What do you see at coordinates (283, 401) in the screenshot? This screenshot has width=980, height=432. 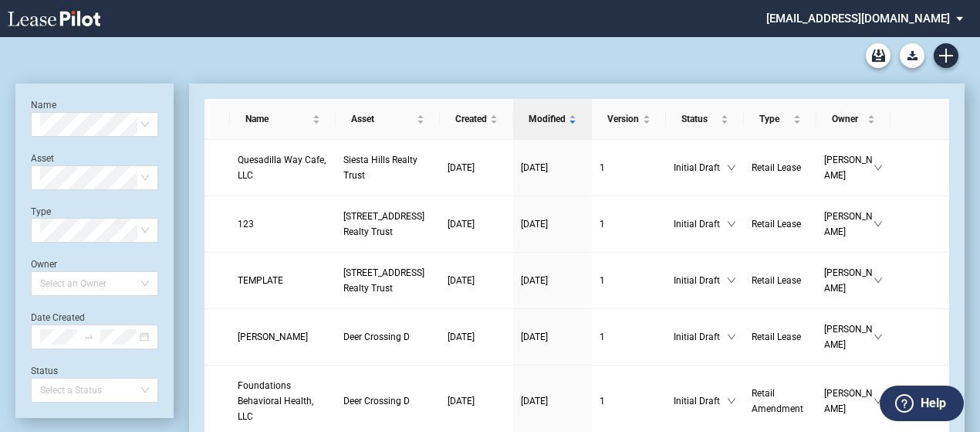 I see `a: Foundations Behavioral Health, LLC` at bounding box center [283, 401].